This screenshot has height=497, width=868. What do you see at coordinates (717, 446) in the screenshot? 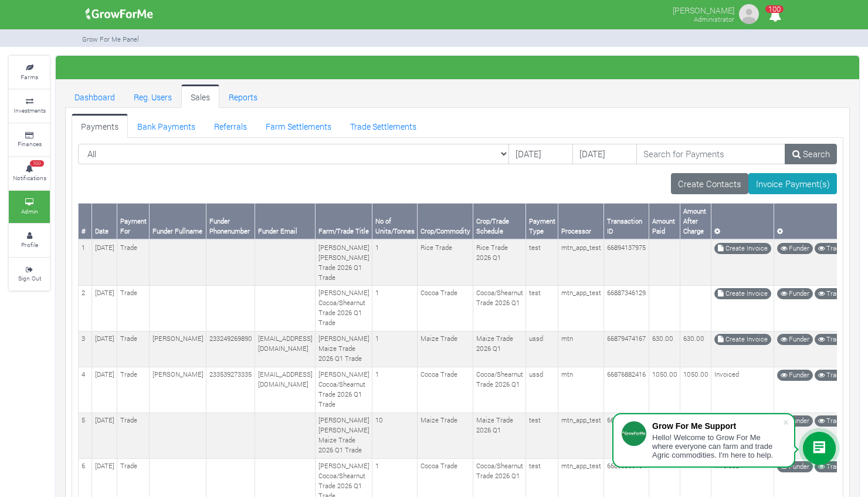
I see `div: Hello! Welcome to Grow For Me where everyone can farm and trade Agric commodities. I'm here to help.` at bounding box center [717, 446].